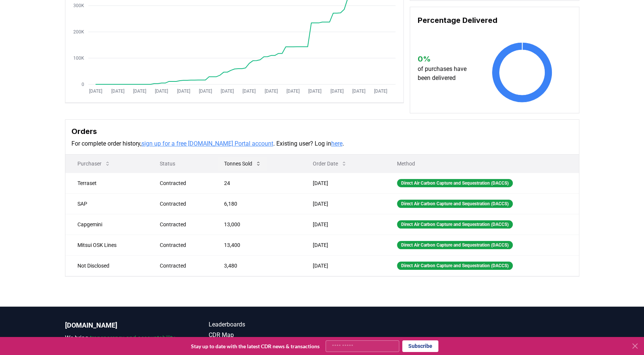  Describe the element at coordinates (257, 203) in the screenshot. I see `td: 6,180` at that location.